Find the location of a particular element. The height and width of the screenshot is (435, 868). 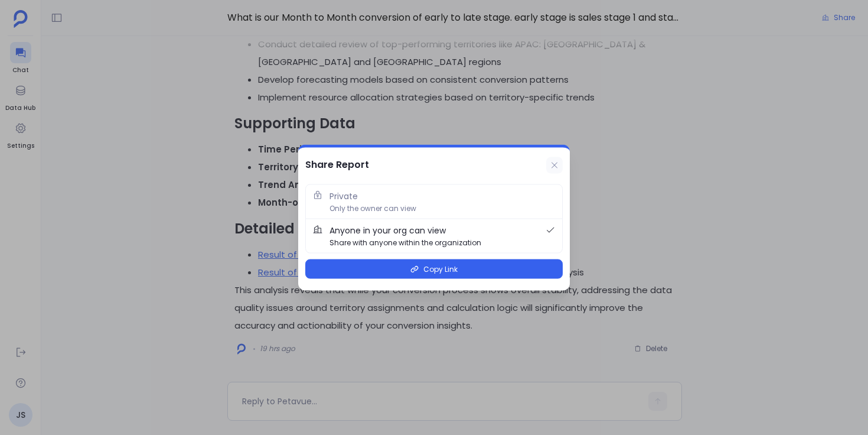

button: PrivateOnly the owner can view is located at coordinates (434, 201).